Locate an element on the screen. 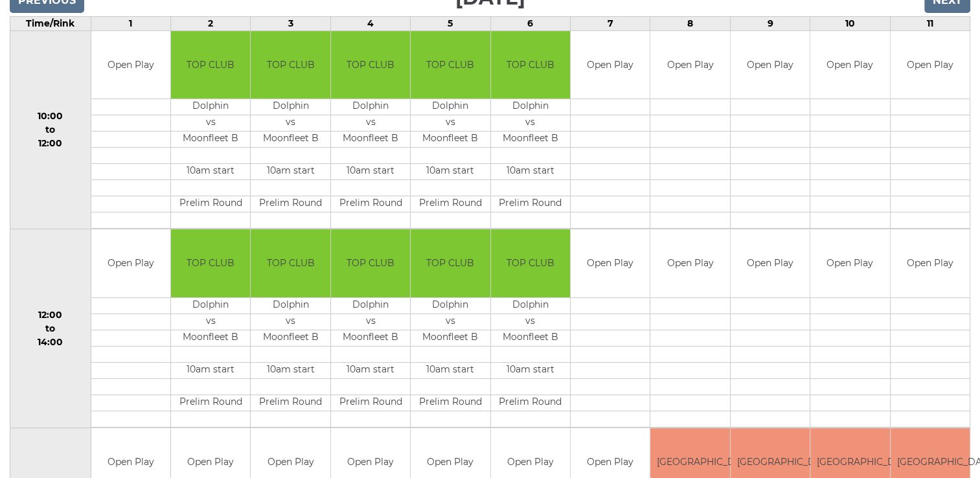 The height and width of the screenshot is (478, 980). td: 6 is located at coordinates (530, 24).